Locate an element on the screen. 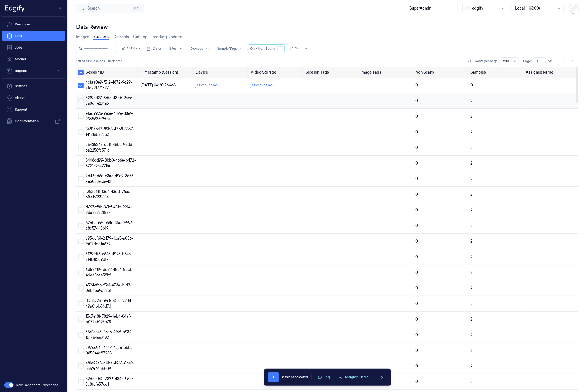  span: 3541ae43-26a6-4f46-b934-10f754667192 is located at coordinates (109, 335).